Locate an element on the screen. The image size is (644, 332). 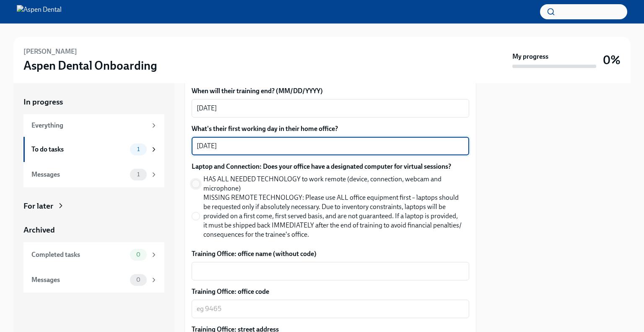
a: In progress is located at coordinates (94, 102).